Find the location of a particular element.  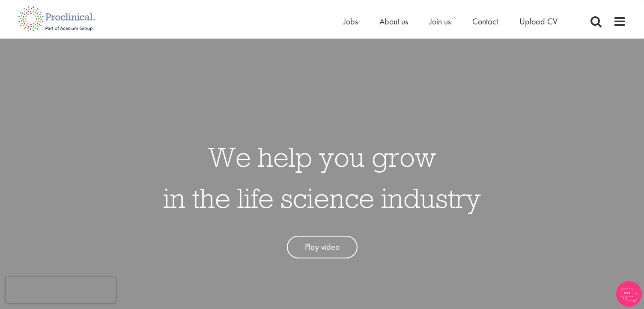

span: Join us is located at coordinates (440, 21).